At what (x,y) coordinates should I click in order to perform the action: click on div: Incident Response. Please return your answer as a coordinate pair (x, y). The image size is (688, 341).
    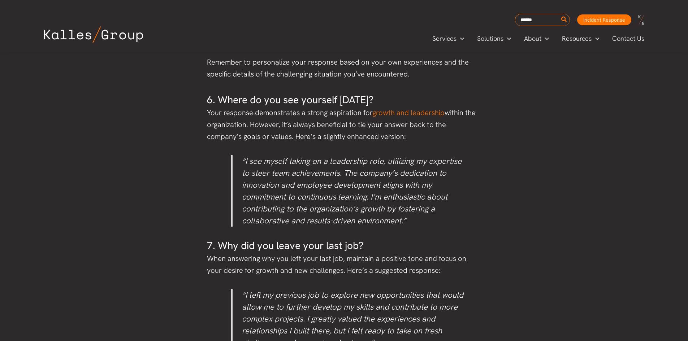
    Looking at the image, I should click on (604, 20).